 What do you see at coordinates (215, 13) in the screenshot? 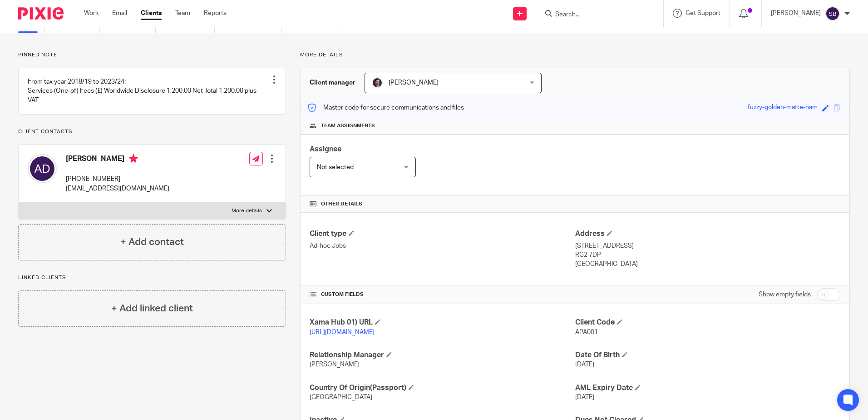
I see `a: Reports` at bounding box center [215, 13].